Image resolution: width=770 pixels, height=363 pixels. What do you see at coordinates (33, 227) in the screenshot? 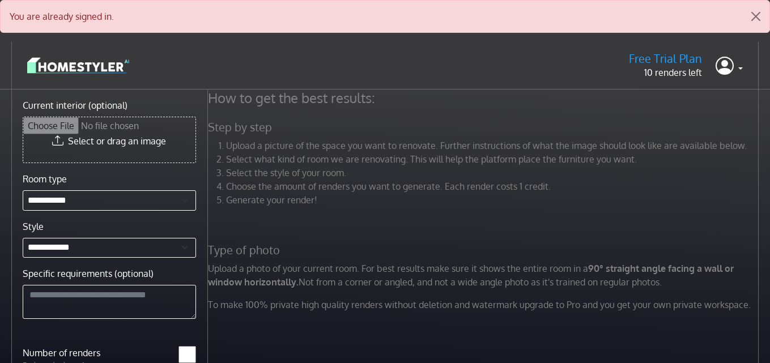
I see `label: Style` at bounding box center [33, 227].